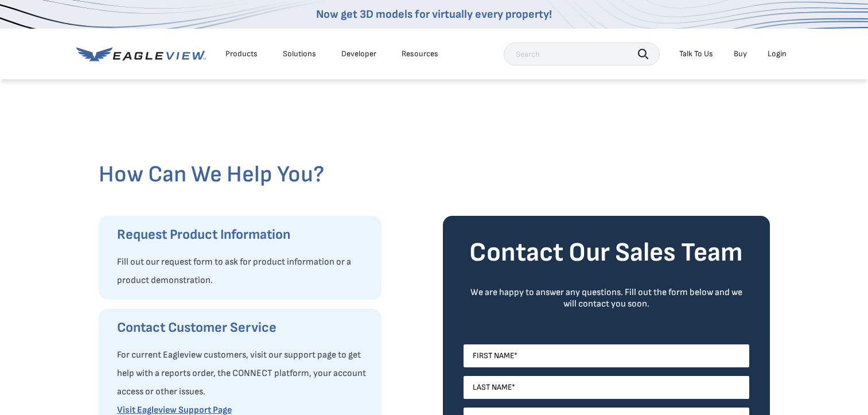 Image resolution: width=868 pixels, height=415 pixels. I want to click on div: Resources, so click(420, 54).